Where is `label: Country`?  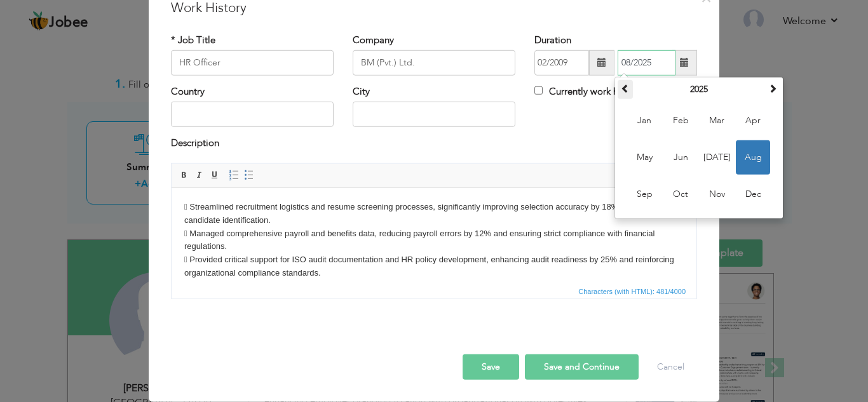 label: Country is located at coordinates (188, 91).